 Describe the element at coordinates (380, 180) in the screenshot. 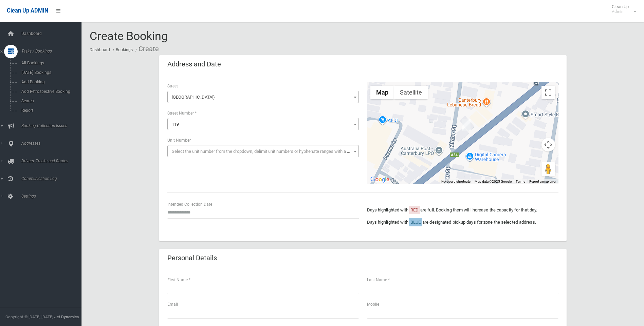

I see `img: Google` at that location.